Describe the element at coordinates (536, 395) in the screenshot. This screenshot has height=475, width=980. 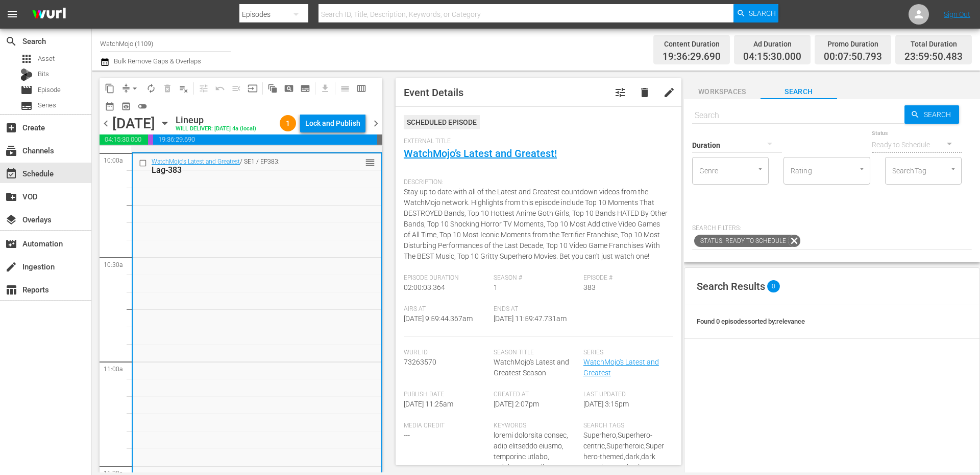
I see `span: Created At` at that location.